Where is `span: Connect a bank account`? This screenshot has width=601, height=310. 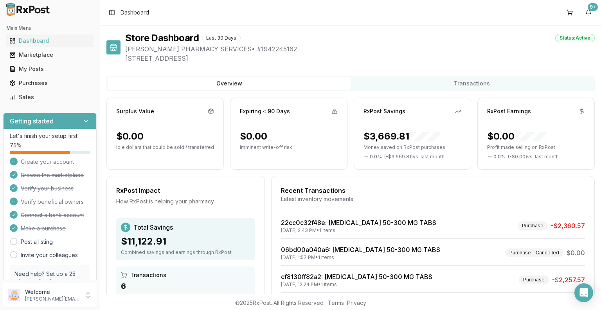 span: Connect a bank account is located at coordinates (52, 215).